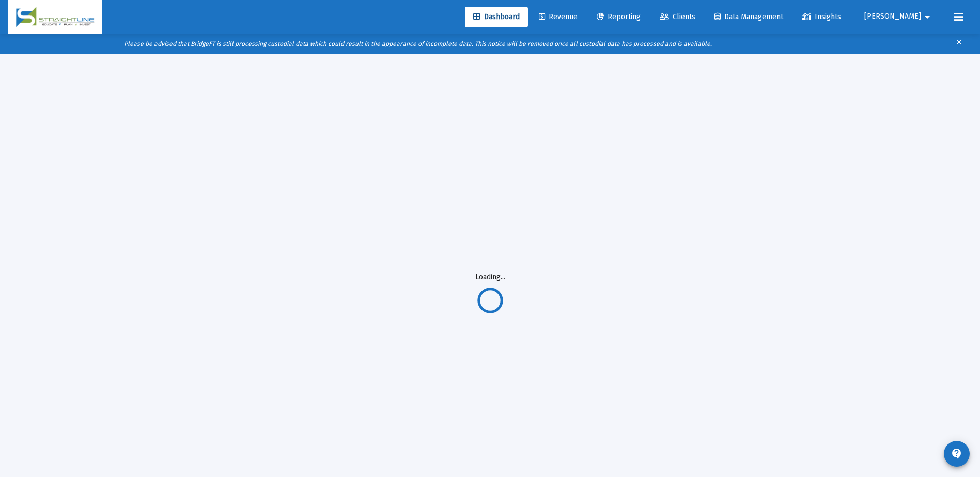 This screenshot has width=980, height=477. What do you see at coordinates (927, 17) in the screenshot?
I see `mat-icon: arrow_drop_down` at bounding box center [927, 17].